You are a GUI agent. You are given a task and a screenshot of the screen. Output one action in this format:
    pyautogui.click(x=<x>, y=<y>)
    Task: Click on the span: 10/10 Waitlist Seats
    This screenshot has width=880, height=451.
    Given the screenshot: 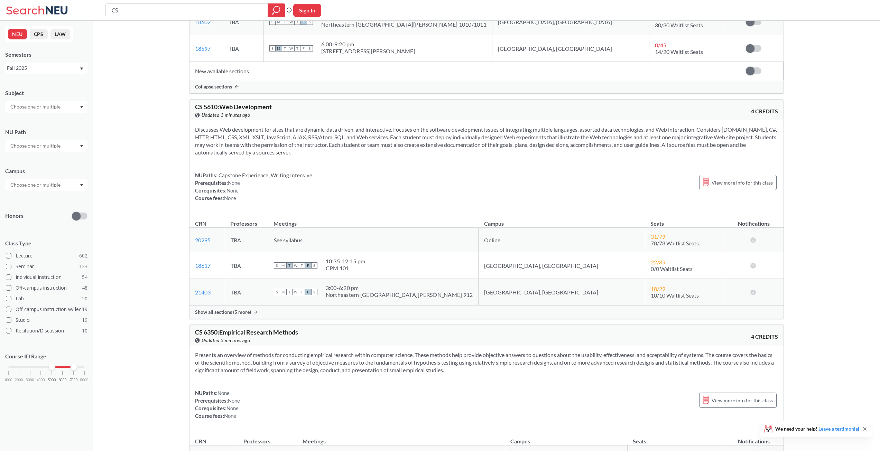 What is the action you would take?
    pyautogui.click(x=674, y=295)
    